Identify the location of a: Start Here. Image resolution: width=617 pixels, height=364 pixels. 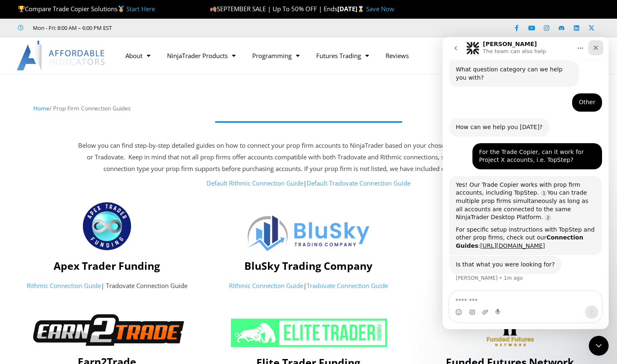
(140, 8).